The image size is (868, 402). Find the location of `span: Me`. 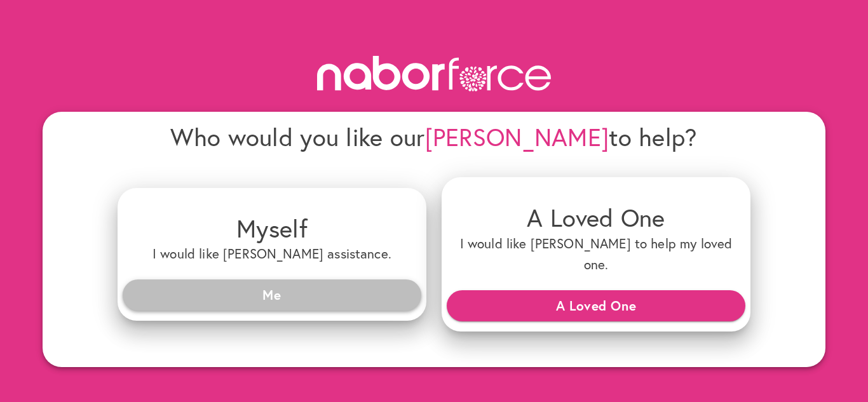

span: Me is located at coordinates (272, 295).